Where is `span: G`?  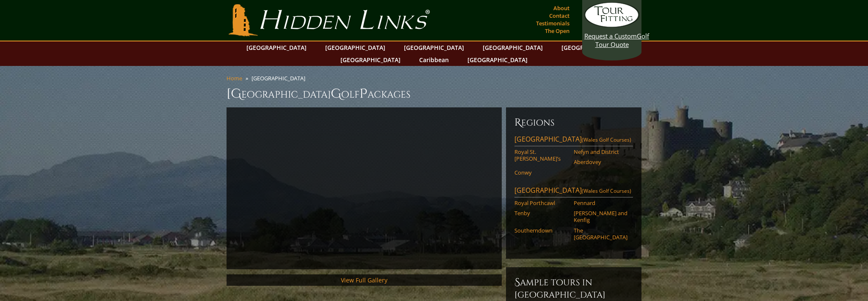 span: G is located at coordinates (335, 94).